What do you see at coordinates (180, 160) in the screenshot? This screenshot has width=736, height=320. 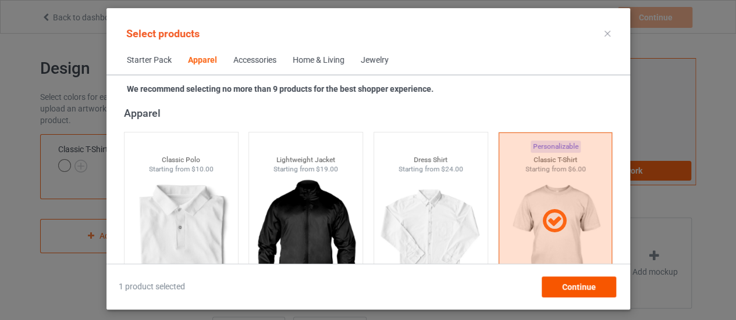 I see `div: Classic Polo` at bounding box center [180, 160].